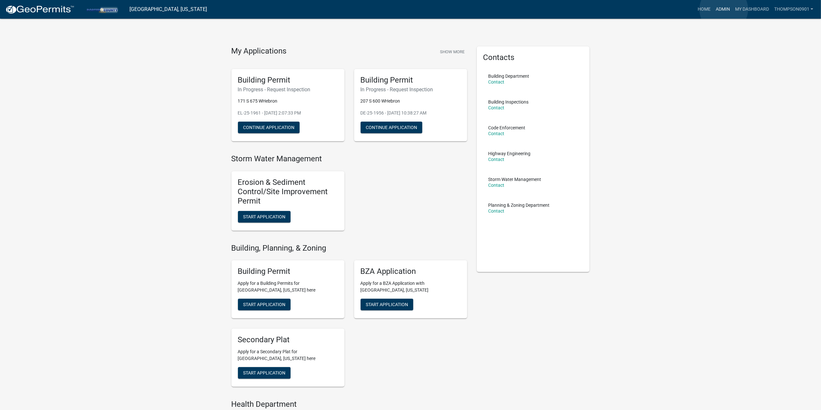  What do you see at coordinates (510, 154) in the screenshot?
I see `p: Highway Engineering` at bounding box center [510, 154].